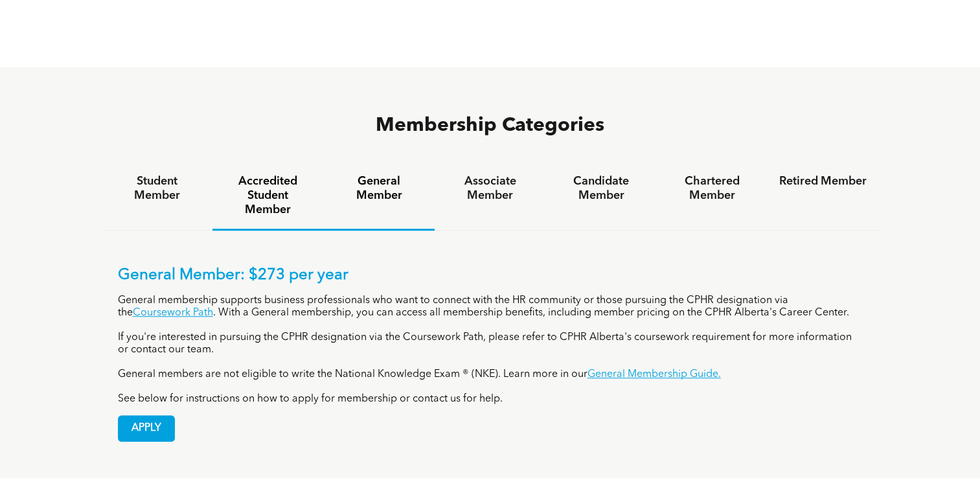 The height and width of the screenshot is (478, 980). What do you see at coordinates (490, 307) in the screenshot?
I see `p: General membership supports business professionals who want to connect with the HR community or t...` at bounding box center [490, 307].